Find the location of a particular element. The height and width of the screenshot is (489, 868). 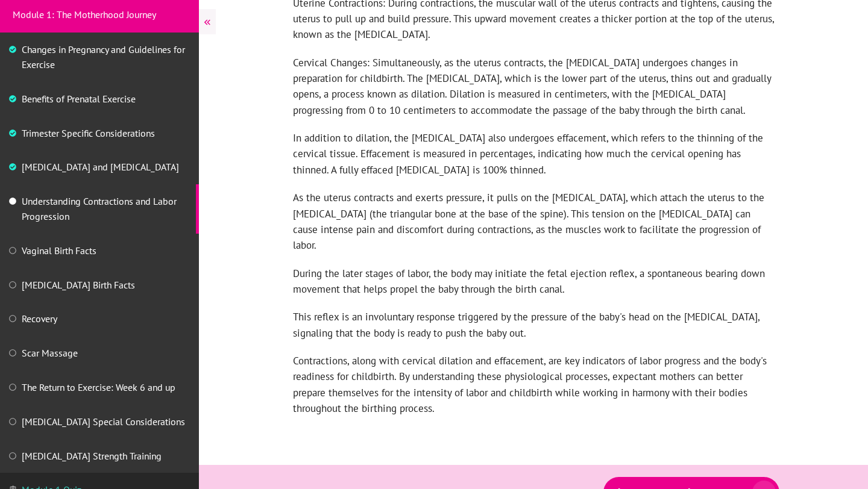

p: During the later stages of labor, the body may initiate the fetal ejection reflex, a spontaneous ... is located at coordinates (534, 287).